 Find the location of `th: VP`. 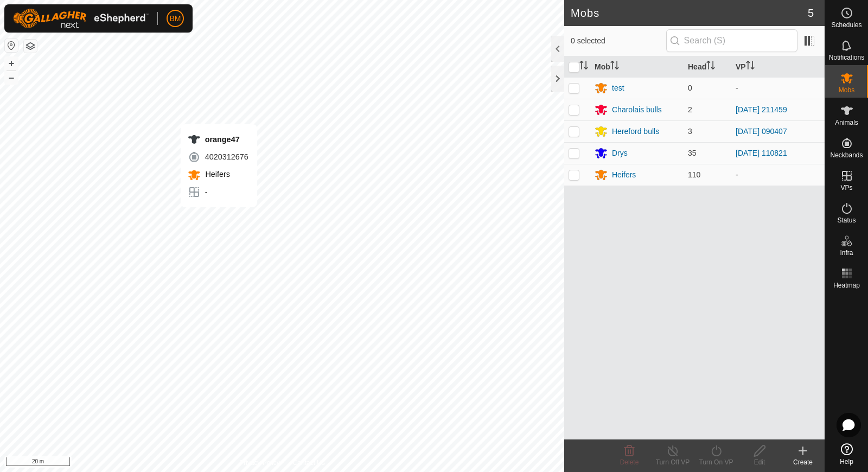

th: VP is located at coordinates (778, 67).